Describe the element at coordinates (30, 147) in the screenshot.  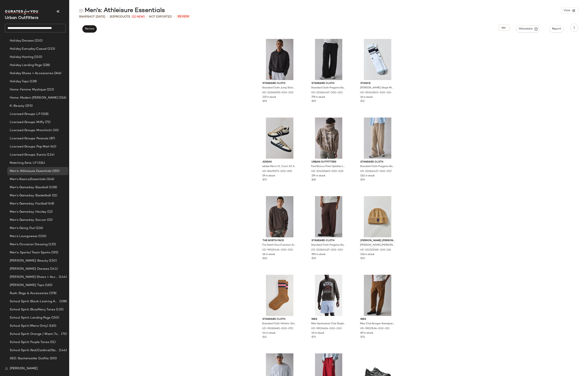
I see `span: Licensed Groups: Pop Mart` at that location.